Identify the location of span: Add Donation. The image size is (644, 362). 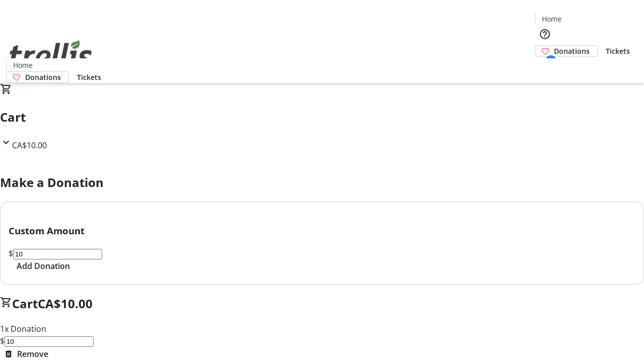
(43, 266).